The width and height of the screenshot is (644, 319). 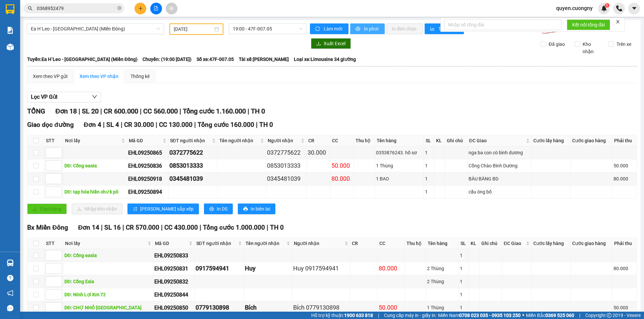 What do you see at coordinates (44, 97) in the screenshot?
I see `span: Lọc VP Gửi` at bounding box center [44, 97].